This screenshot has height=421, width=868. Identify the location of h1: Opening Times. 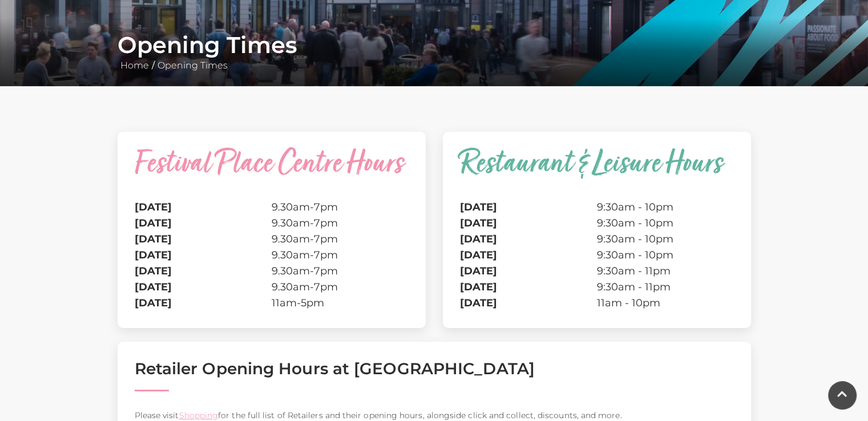
(434, 45).